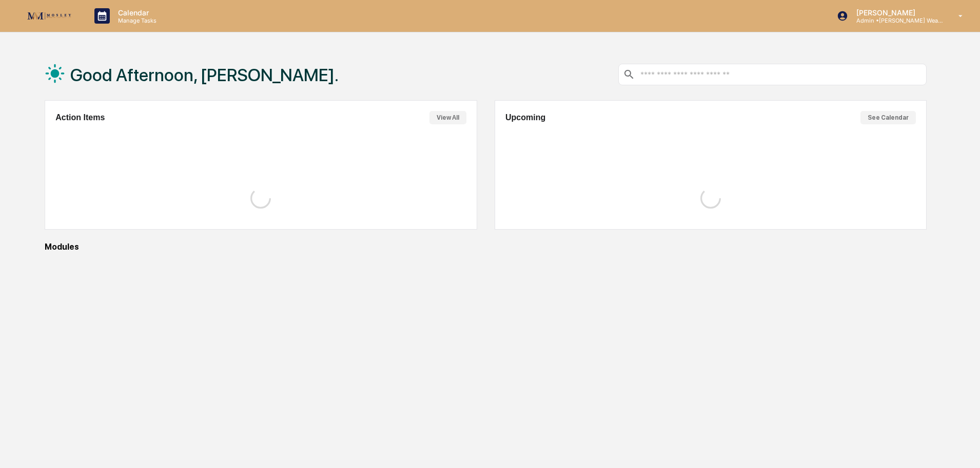  Describe the element at coordinates (448, 117) in the screenshot. I see `button: View All` at that location.